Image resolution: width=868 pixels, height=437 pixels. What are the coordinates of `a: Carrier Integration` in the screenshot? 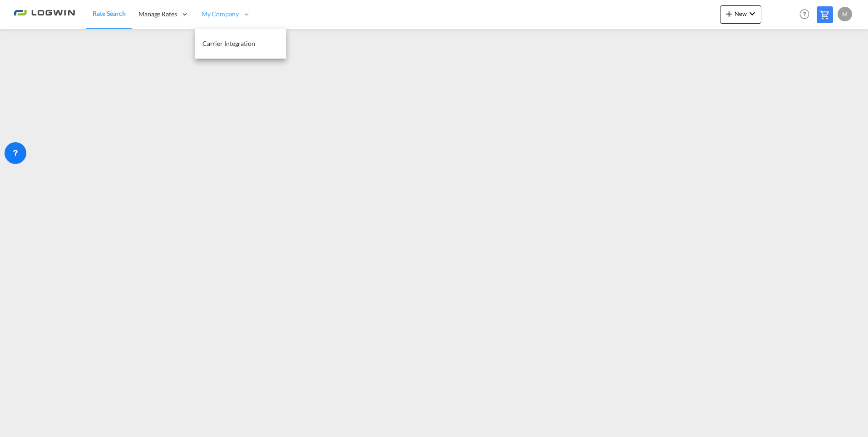 It's located at (241, 44).